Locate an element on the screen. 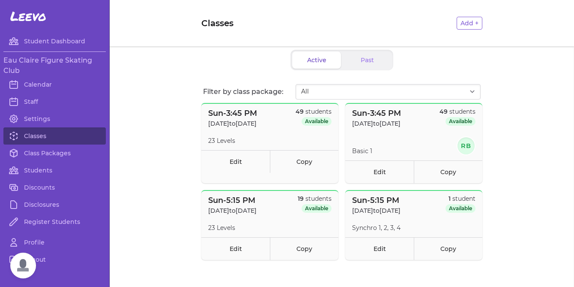 The width and height of the screenshot is (574, 287). text: RB is located at coordinates (466, 146).